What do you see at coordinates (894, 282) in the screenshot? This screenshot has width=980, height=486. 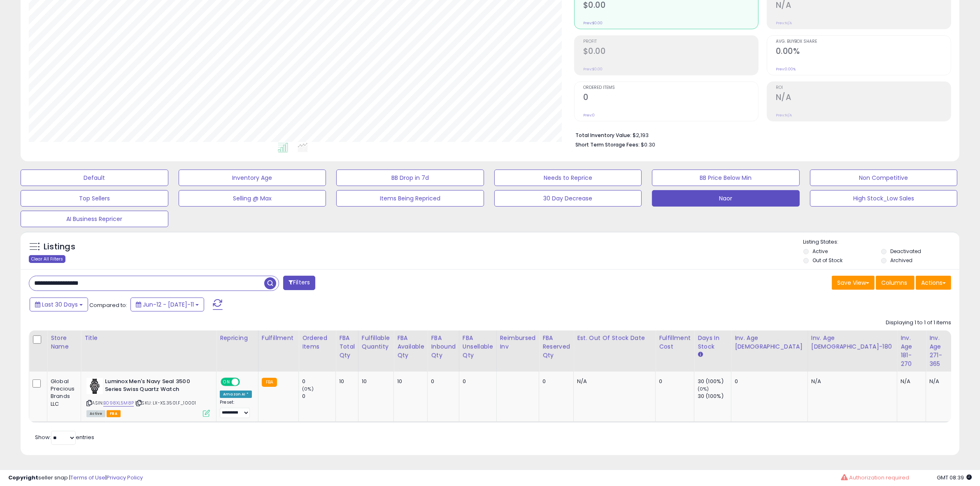 I see `span: Columns` at bounding box center [894, 282].